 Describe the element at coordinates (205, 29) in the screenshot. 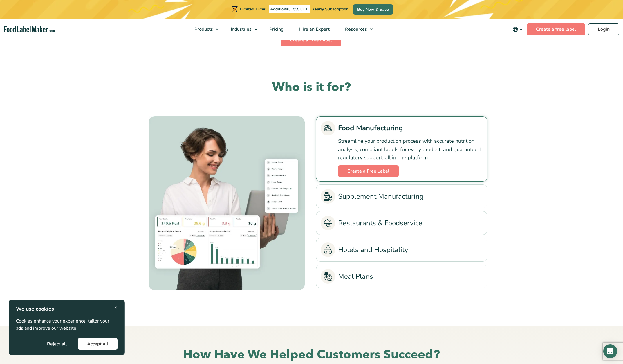

I see `a: Products` at that location.